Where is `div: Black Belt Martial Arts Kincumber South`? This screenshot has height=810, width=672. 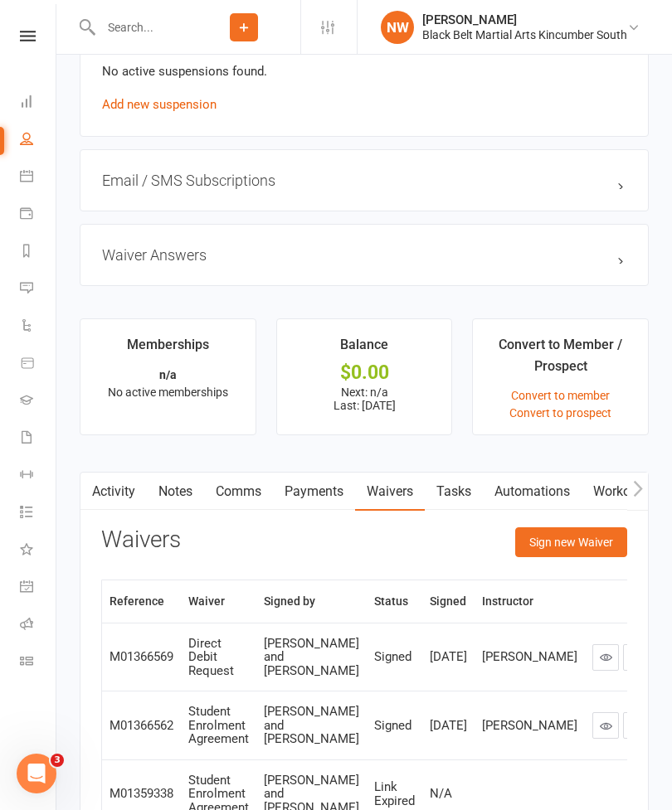 div: Black Belt Martial Arts Kincumber South is located at coordinates (525, 35).